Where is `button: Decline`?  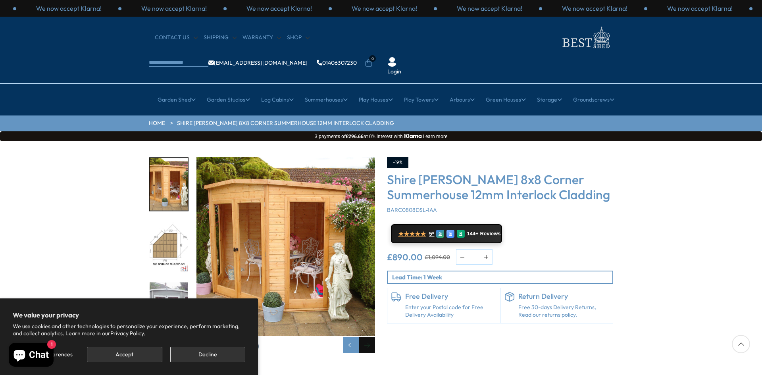
button: Decline is located at coordinates (208, 354).